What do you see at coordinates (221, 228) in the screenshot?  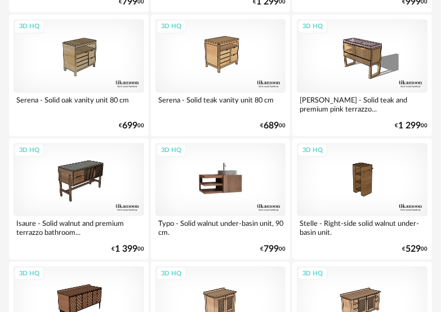 I see `div: Typo - Solid walnut under-basin unit, 90 cm.` at bounding box center [221, 228].